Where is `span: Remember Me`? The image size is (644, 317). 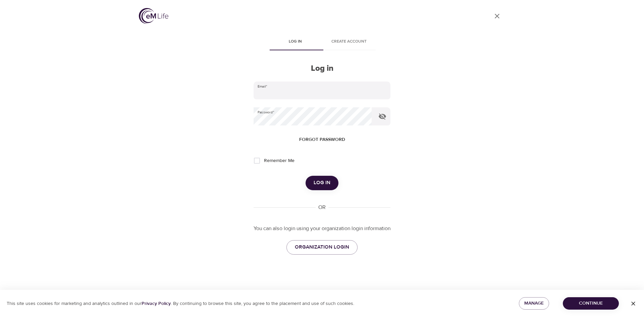
span: Remember Me is located at coordinates (279, 161).